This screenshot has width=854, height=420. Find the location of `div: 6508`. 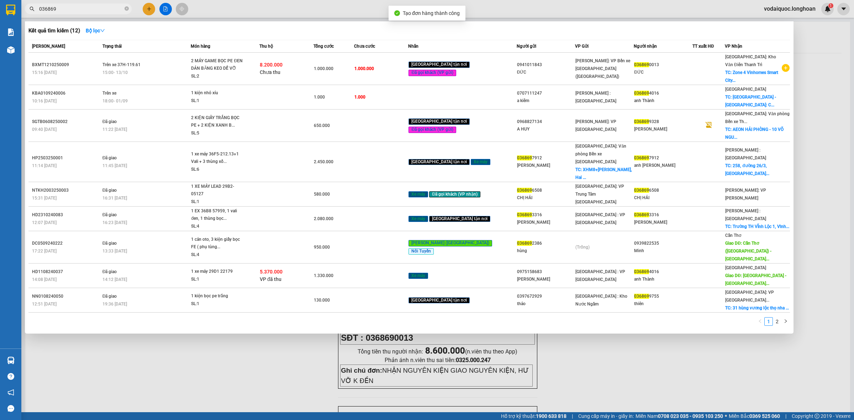

div: 6508 is located at coordinates (663, 190).